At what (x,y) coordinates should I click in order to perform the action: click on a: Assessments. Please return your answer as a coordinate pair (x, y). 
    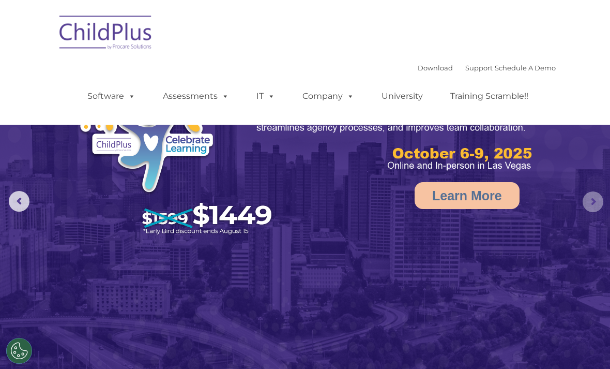
    Looking at the image, I should click on (196, 96).